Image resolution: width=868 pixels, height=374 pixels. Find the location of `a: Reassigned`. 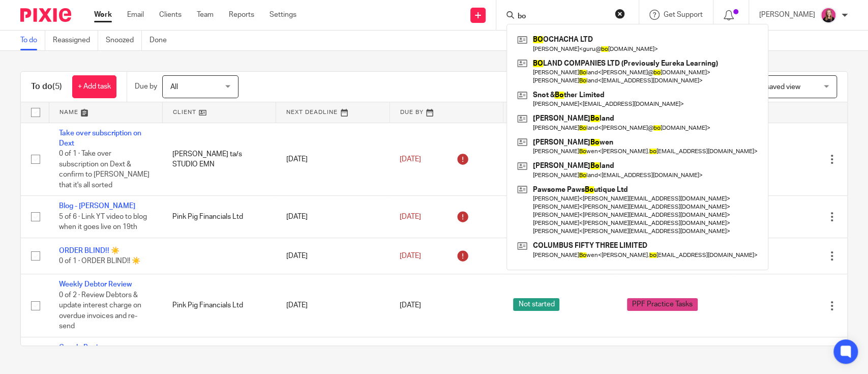

a: Reassigned is located at coordinates (75, 41).